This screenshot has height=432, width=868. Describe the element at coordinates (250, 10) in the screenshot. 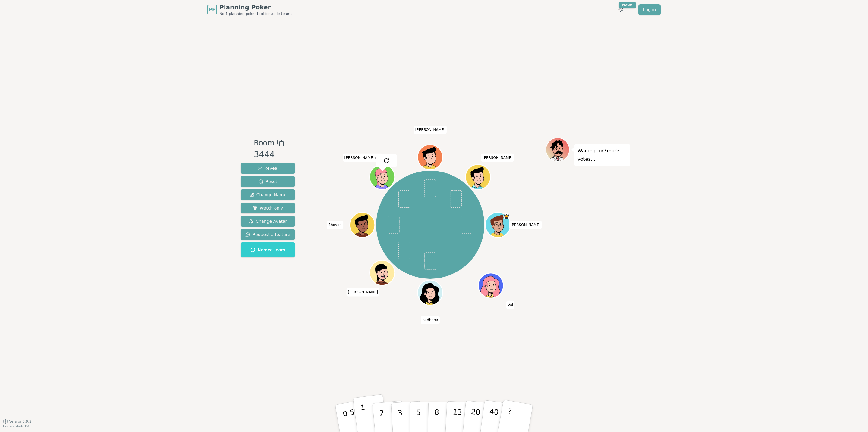

I see `a: PPPlanning PokerNo.1 planning poker tool for agile teams` at that location.